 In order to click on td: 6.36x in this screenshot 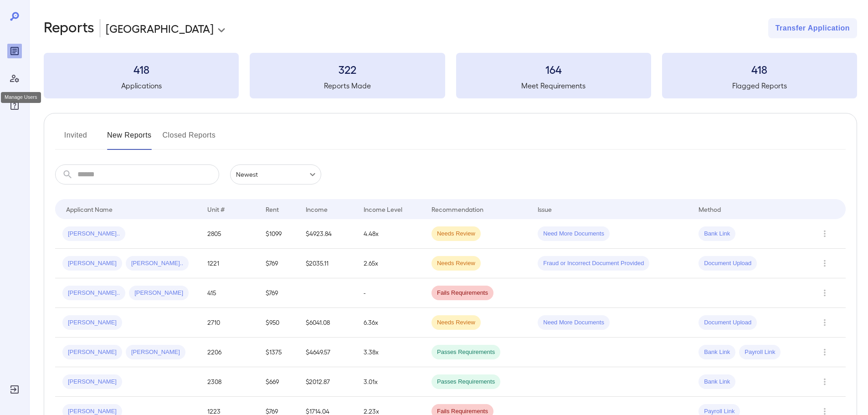, I will do `click(390, 323)`.